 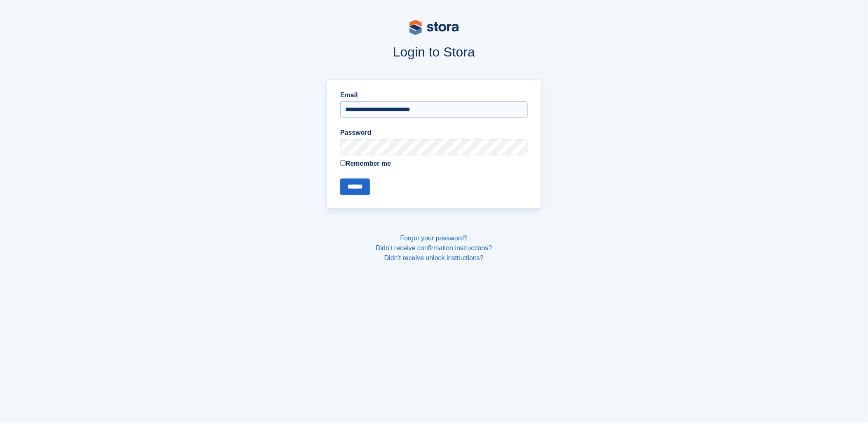 I want to click on label: Remember me, so click(x=434, y=164).